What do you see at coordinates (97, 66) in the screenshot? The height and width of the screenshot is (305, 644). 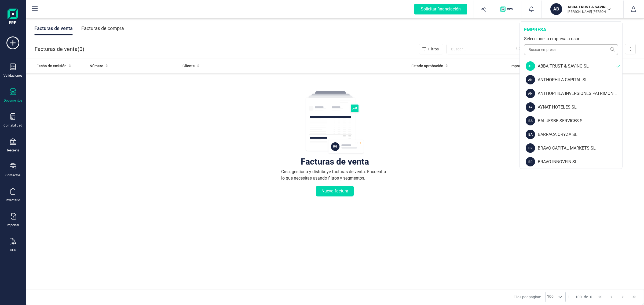 I see `span: Número` at bounding box center [97, 66].